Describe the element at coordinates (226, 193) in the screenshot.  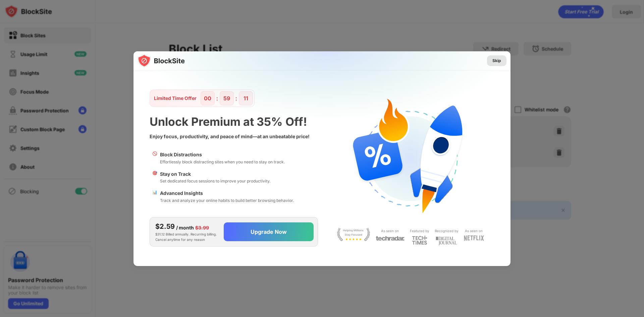
I see `div: Advanced Insights` at that location.